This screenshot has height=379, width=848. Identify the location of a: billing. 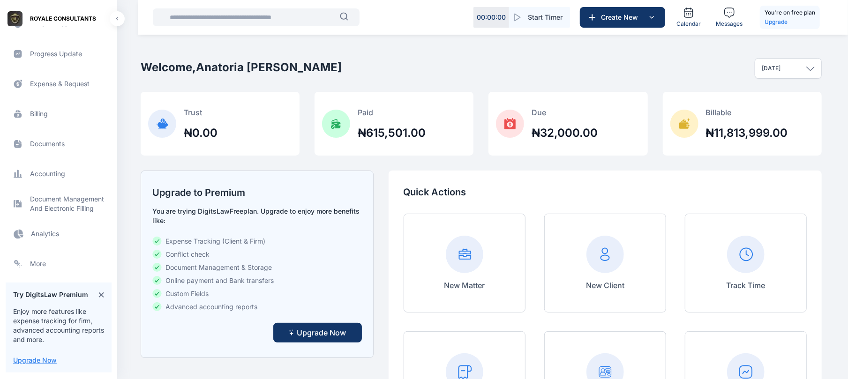
(59, 114).